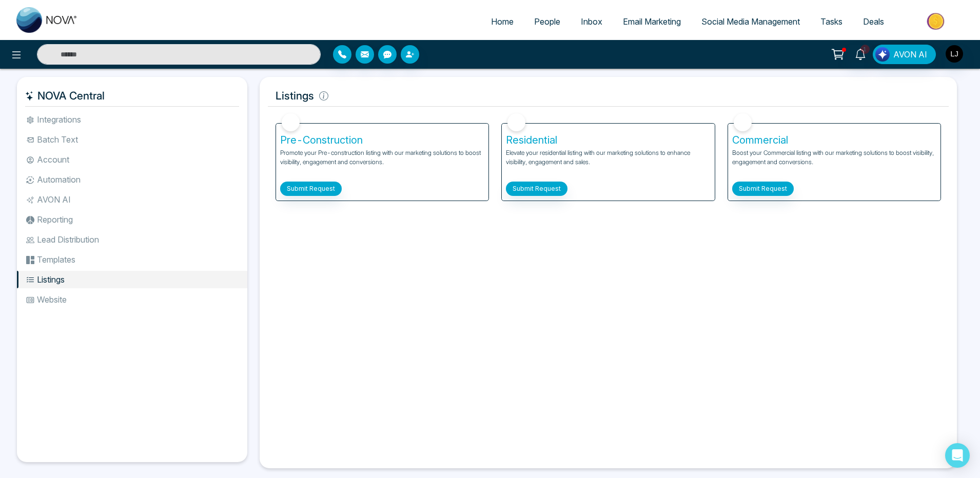 This screenshot has width=980, height=478. What do you see at coordinates (743, 122) in the screenshot?
I see `img: Commercial` at bounding box center [743, 122].